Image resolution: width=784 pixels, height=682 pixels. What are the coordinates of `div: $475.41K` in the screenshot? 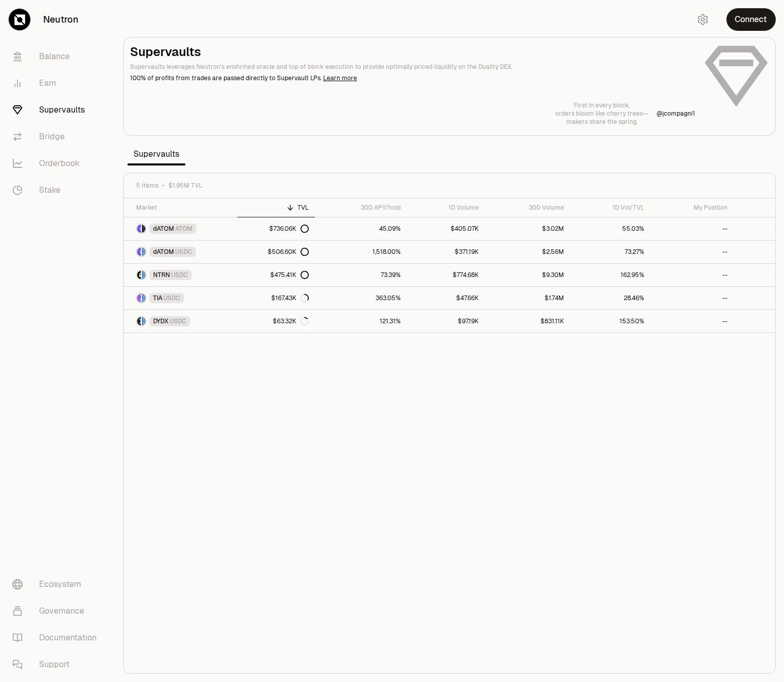 It's located at (289, 275).